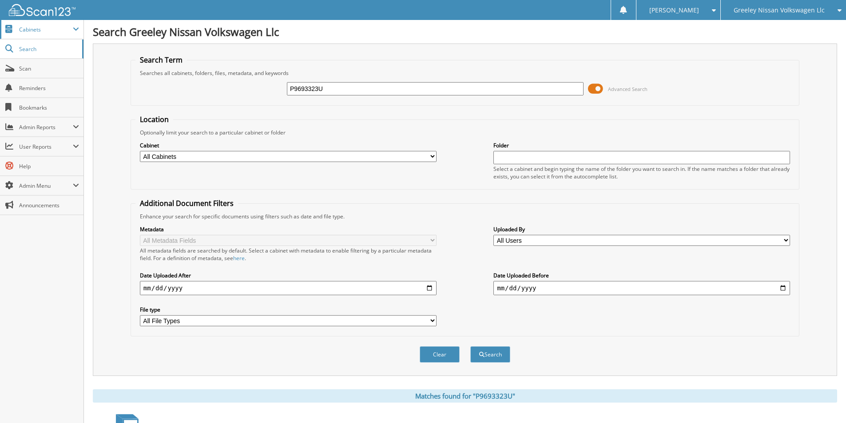  What do you see at coordinates (46, 127) in the screenshot?
I see `span: Admin Reports` at bounding box center [46, 127].